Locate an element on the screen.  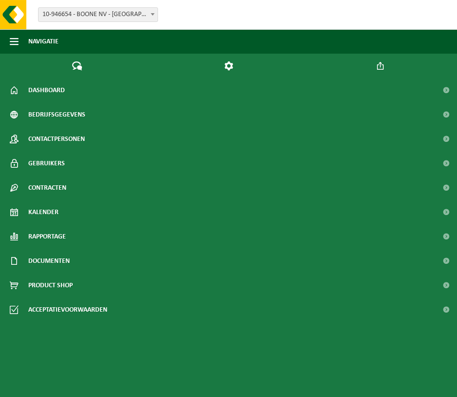
span: Dashboard is located at coordinates (46, 90).